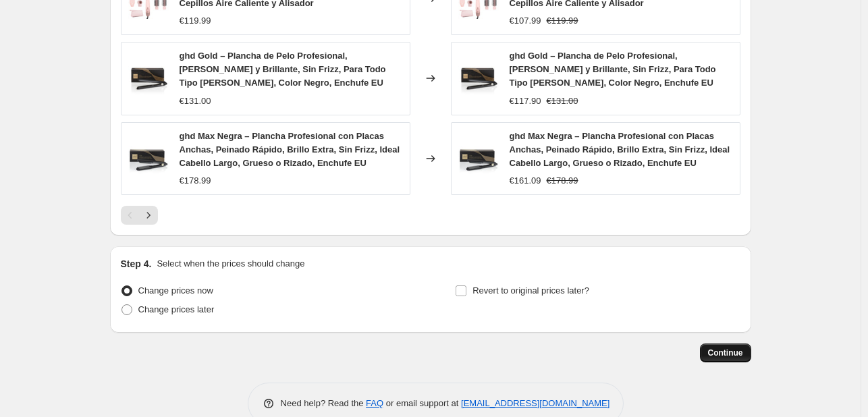 The width and height of the screenshot is (868, 417). I want to click on strike: €119.99, so click(562, 21).